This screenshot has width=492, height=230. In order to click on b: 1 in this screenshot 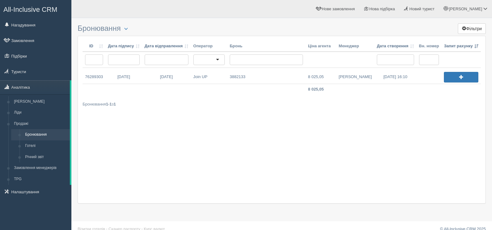, I will do `click(115, 104)`.